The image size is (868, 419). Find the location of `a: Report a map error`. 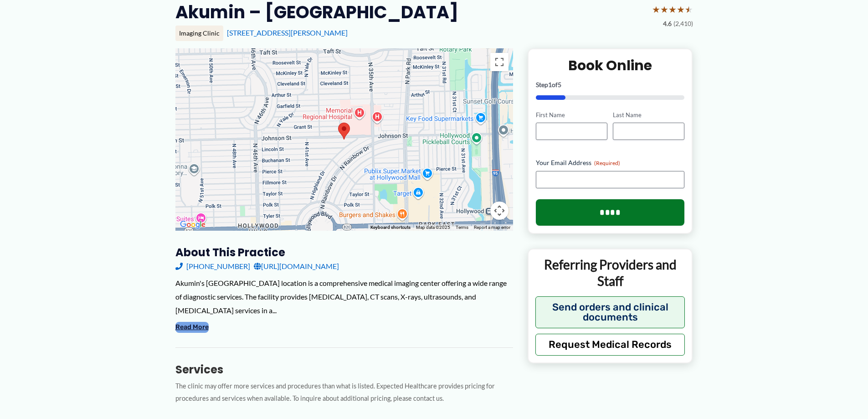

a: Report a map error is located at coordinates (492, 227).